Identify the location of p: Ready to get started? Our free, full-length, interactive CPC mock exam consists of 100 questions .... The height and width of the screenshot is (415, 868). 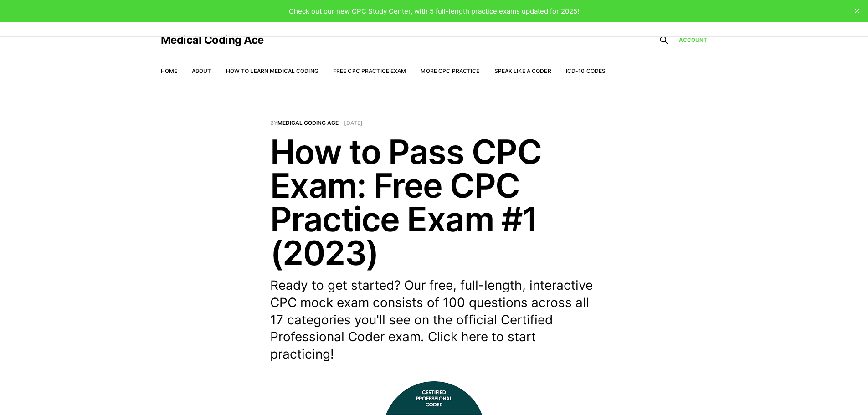
(434, 320).